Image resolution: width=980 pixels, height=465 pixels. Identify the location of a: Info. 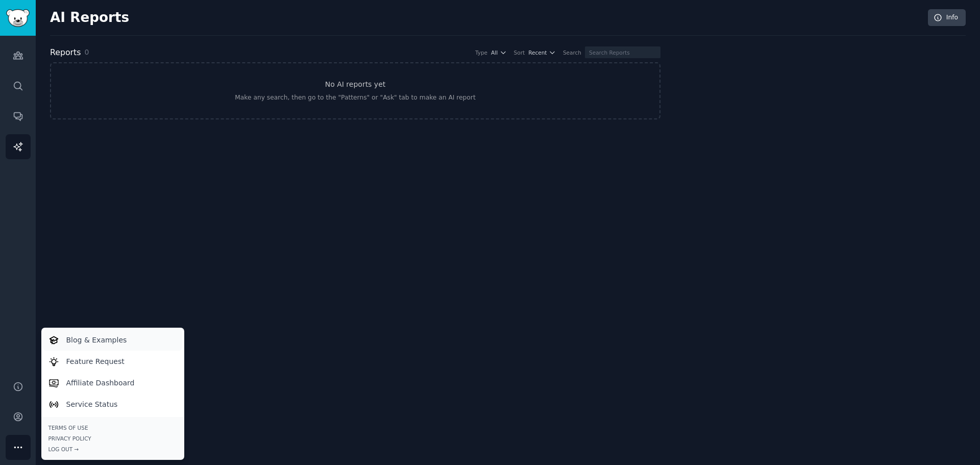
(947, 18).